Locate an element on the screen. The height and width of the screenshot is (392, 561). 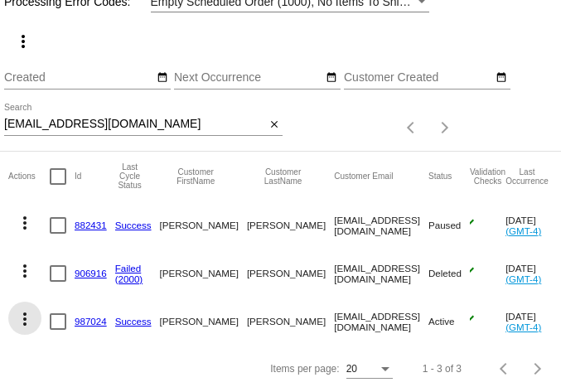
mat-header-cell: Actions is located at coordinates (29, 177).